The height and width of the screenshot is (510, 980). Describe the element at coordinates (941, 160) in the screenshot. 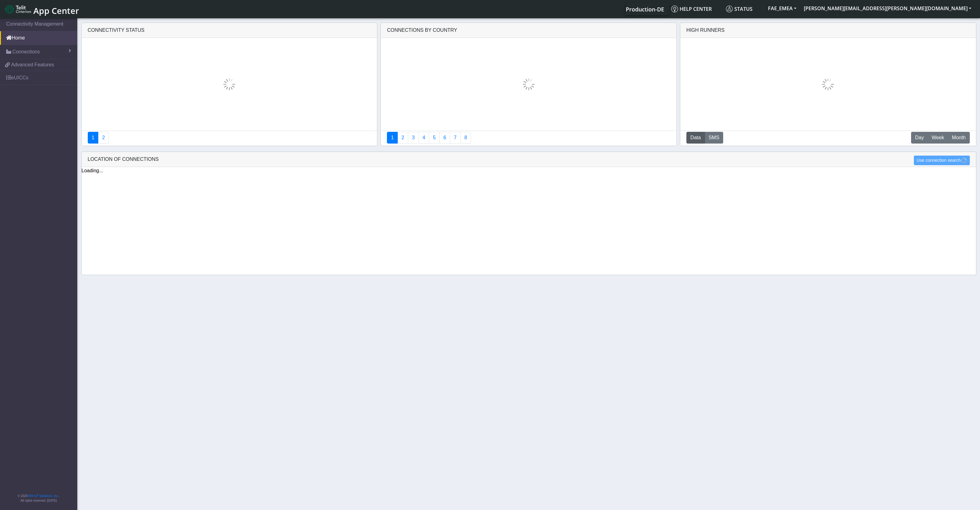

I see `button: Use connection search` at that location.